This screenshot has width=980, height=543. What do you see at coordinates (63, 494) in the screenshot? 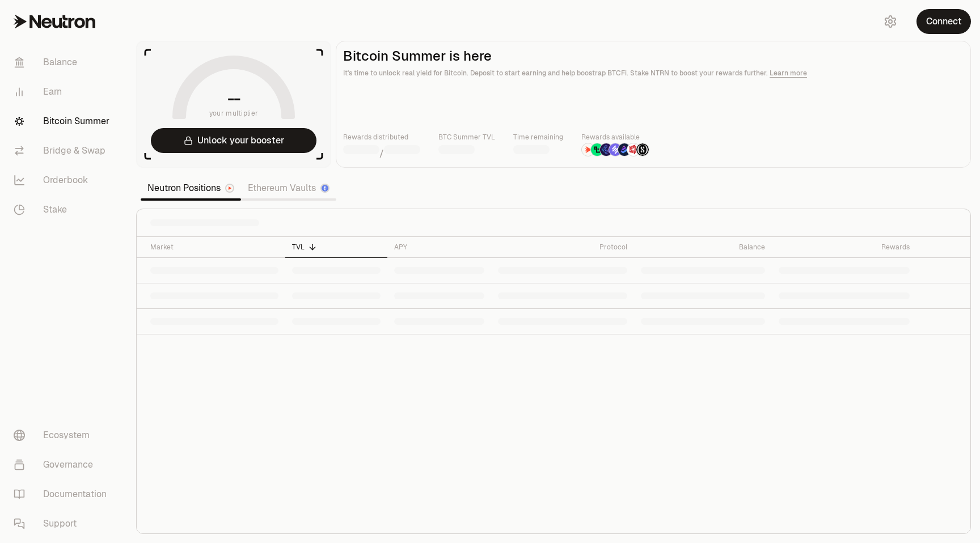
I see `a: Documentation` at bounding box center [63, 494].